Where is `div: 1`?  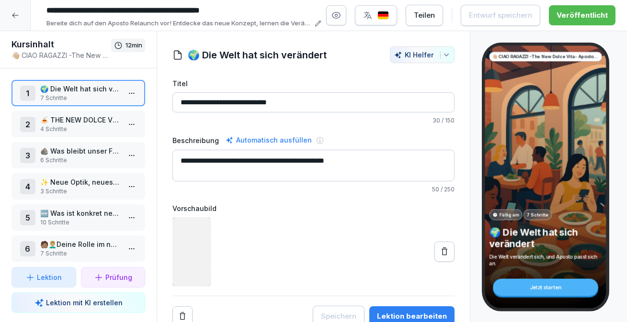
div: 1 is located at coordinates (28, 93).